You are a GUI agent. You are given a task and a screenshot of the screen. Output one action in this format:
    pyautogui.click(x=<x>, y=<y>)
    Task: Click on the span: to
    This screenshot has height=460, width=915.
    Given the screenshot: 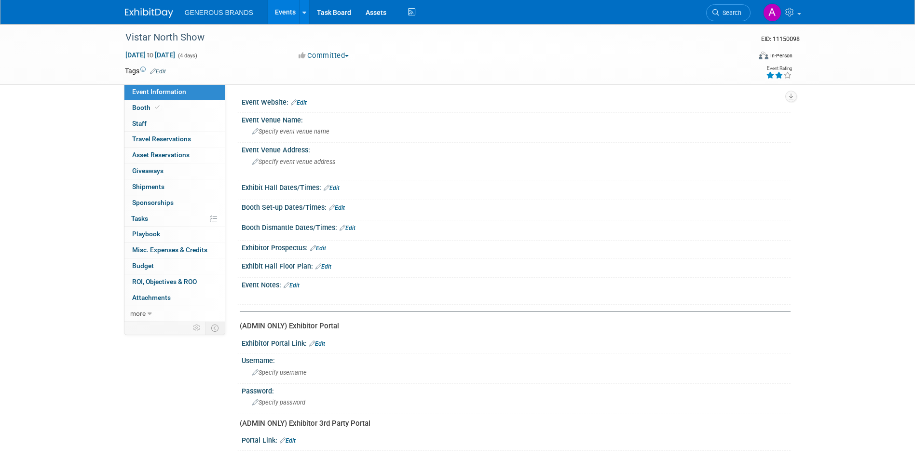 What is the action you would take?
    pyautogui.click(x=150, y=55)
    